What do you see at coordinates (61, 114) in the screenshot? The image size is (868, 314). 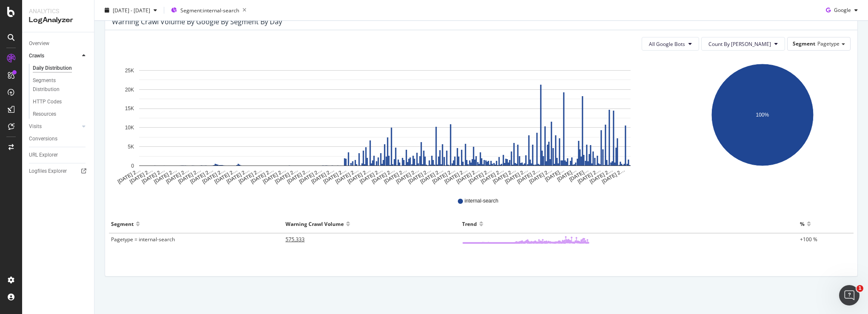 I see `a: Resources` at bounding box center [61, 114].